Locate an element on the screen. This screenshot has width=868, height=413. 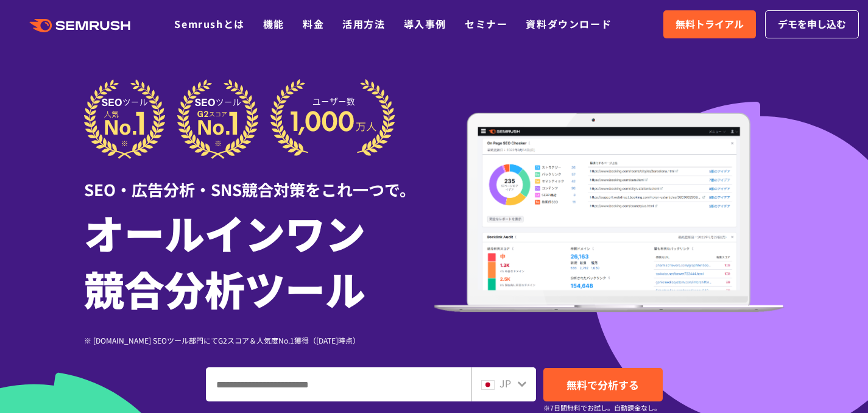
input: ドメイン、キーワードまたはURLを入力してください is located at coordinates (338, 385).